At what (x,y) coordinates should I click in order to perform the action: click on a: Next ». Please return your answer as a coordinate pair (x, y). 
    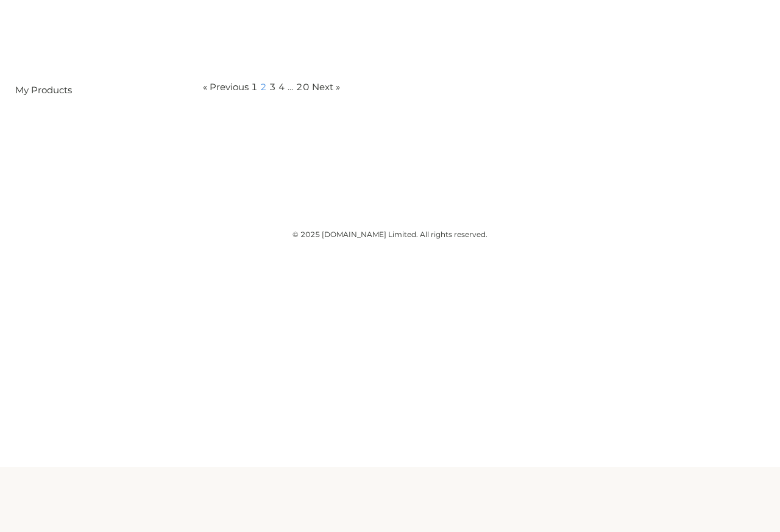
    Looking at the image, I should click on (326, 87).